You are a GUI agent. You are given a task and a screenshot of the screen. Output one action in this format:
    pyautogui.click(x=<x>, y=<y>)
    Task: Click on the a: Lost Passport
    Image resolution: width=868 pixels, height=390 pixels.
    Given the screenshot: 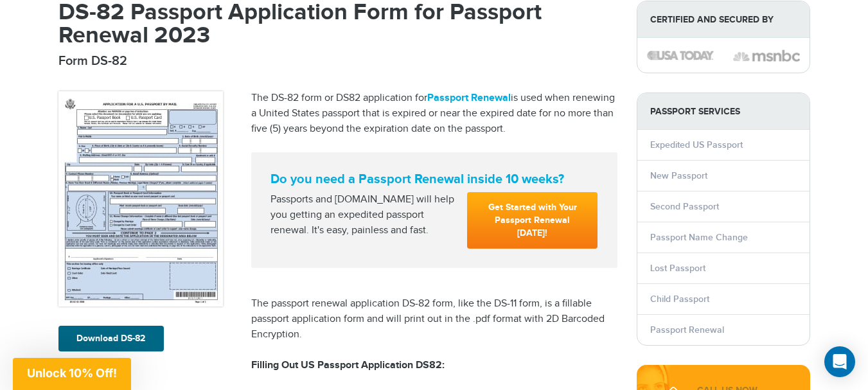 What is the action you would take?
    pyautogui.click(x=678, y=268)
    